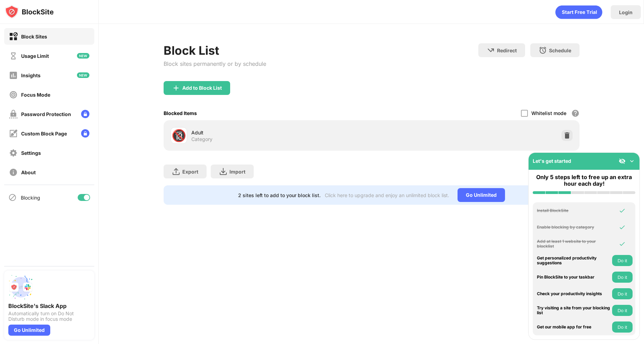 This screenshot has height=344, width=644. I want to click on div: Adult, so click(282, 132).